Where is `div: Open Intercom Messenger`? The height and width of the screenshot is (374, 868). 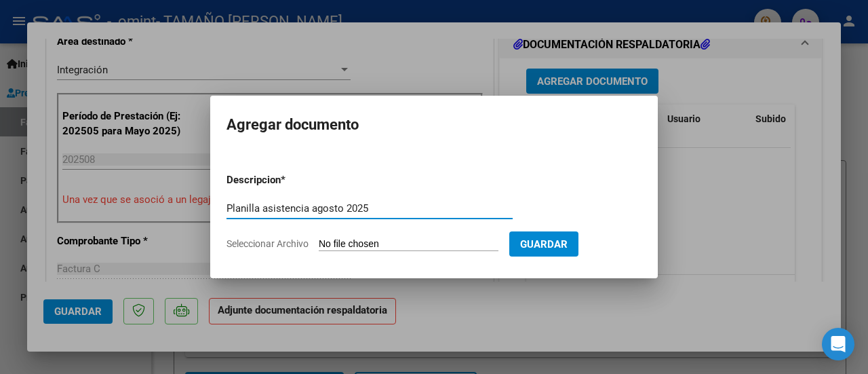 div: Open Intercom Messenger is located at coordinates (838, 344).